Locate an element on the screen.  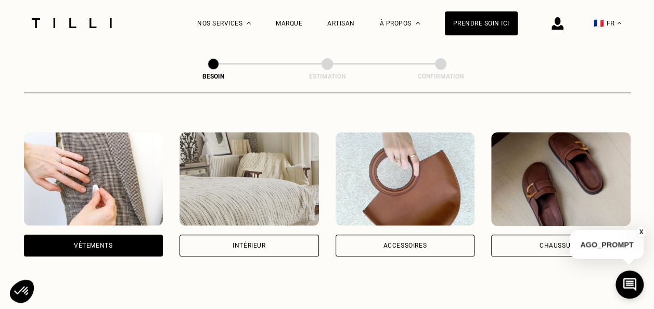
img: Logo du service de couturière Tilli is located at coordinates (72, 23).